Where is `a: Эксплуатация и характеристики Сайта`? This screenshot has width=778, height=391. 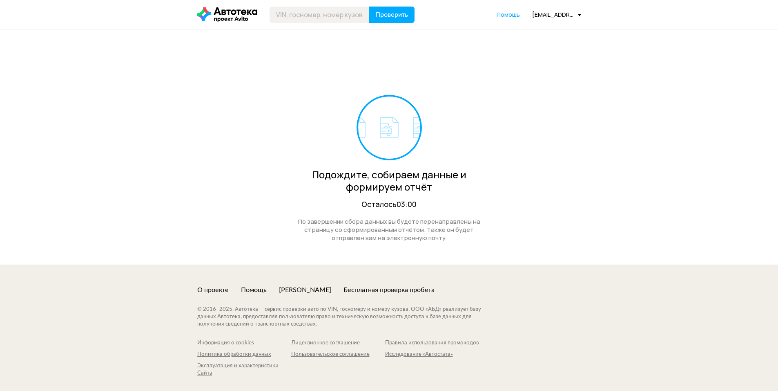 a: Эксплуатация и характеристики Сайта is located at coordinates (244, 369).